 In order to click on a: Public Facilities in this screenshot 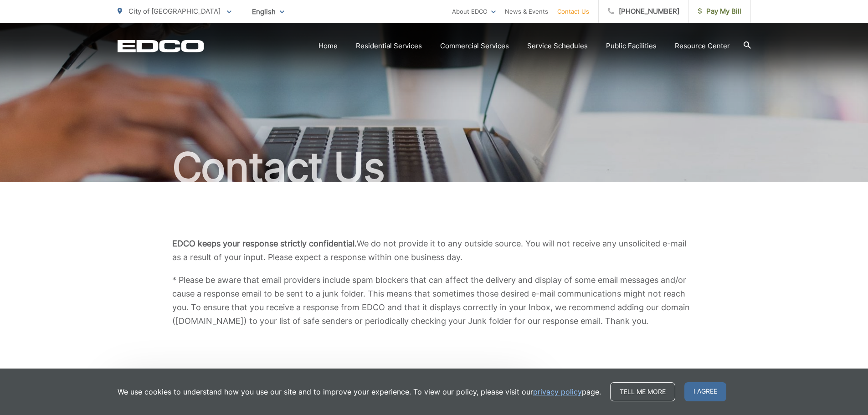, I will do `click(631, 46)`.